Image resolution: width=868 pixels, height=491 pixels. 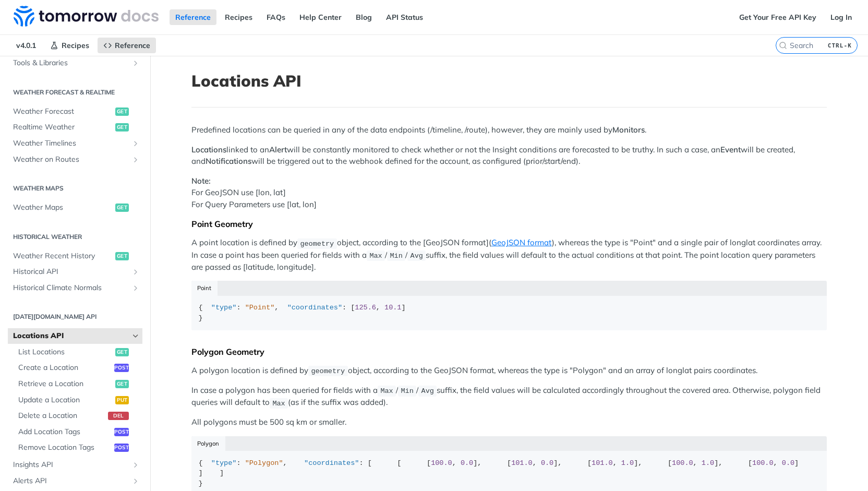 I want to click on a: Create a Locationpost, so click(x=77, y=367).